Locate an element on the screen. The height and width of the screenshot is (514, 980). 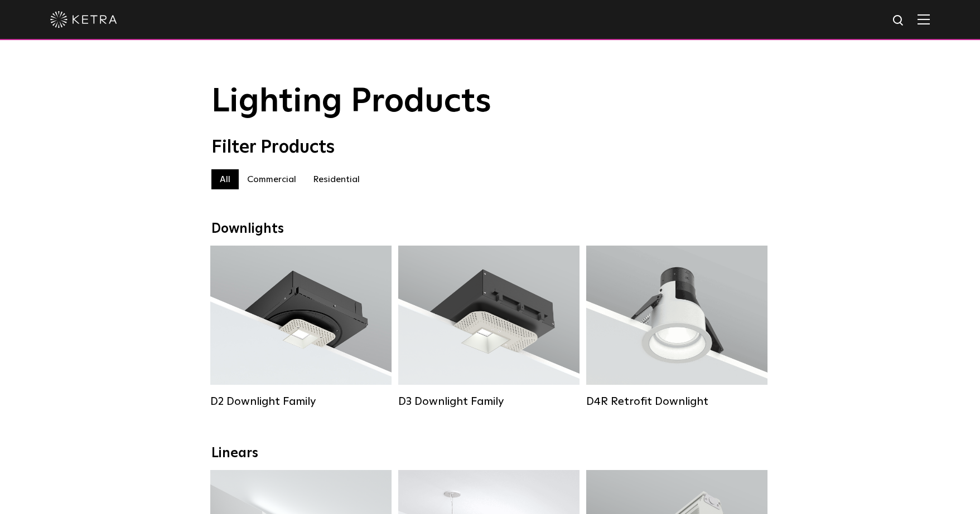
a: D2 Downlight Family Lumen Output:1200Colors:White / Black / Gloss Black / Silver / Bronze / Silve... is located at coordinates (301, 327).